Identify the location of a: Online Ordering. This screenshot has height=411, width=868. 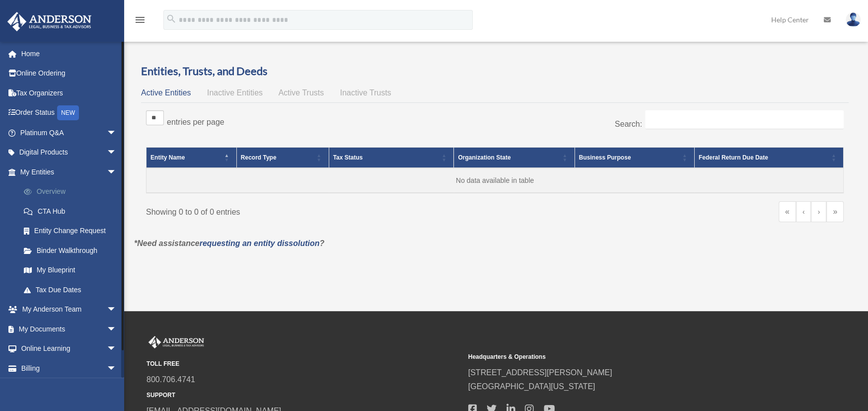
(69, 74).